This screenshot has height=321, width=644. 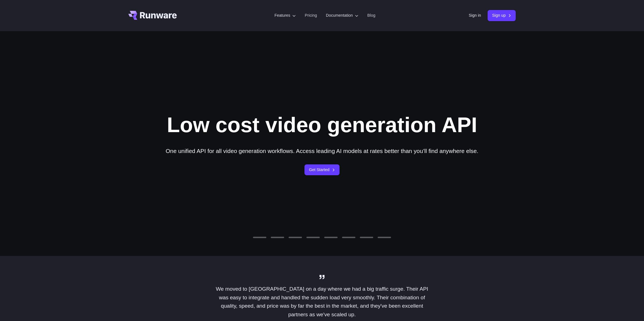 What do you see at coordinates (475, 15) in the screenshot?
I see `a: Sign in` at bounding box center [475, 15].